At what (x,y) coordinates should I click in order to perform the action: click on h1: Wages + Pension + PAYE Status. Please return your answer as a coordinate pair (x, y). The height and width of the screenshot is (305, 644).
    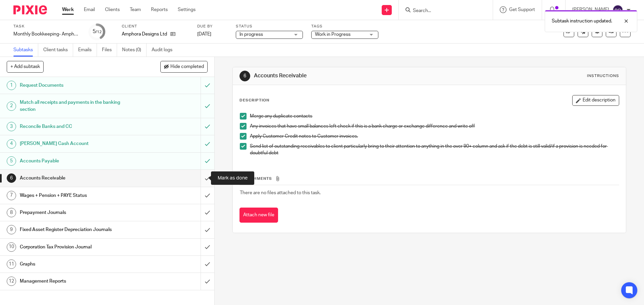
    Looking at the image, I should click on (78, 195).